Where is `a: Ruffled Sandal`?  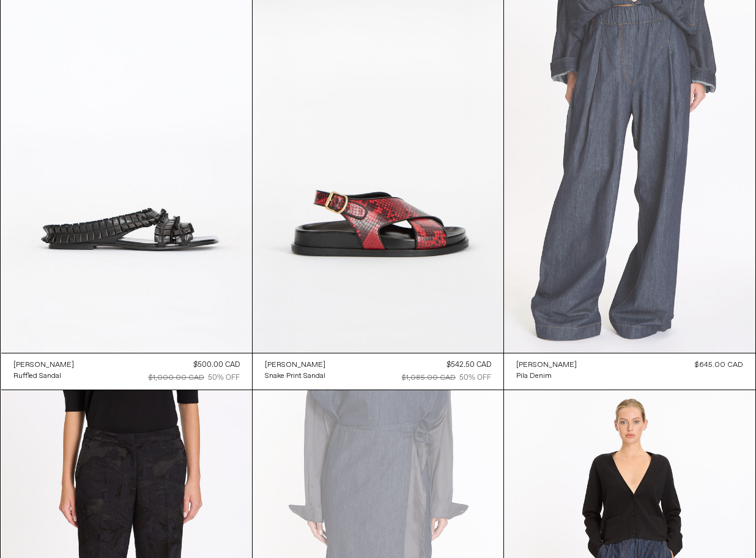
a: Ruffled Sandal is located at coordinates (44, 376).